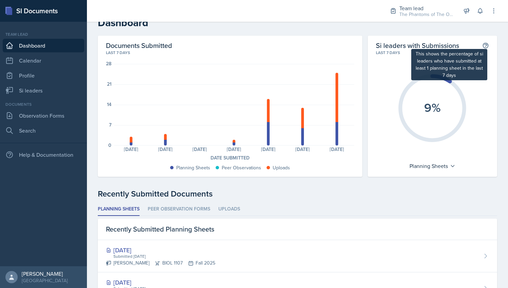  What do you see at coordinates (229, 209) in the screenshot?
I see `li: Uploads` at bounding box center [229, 209].